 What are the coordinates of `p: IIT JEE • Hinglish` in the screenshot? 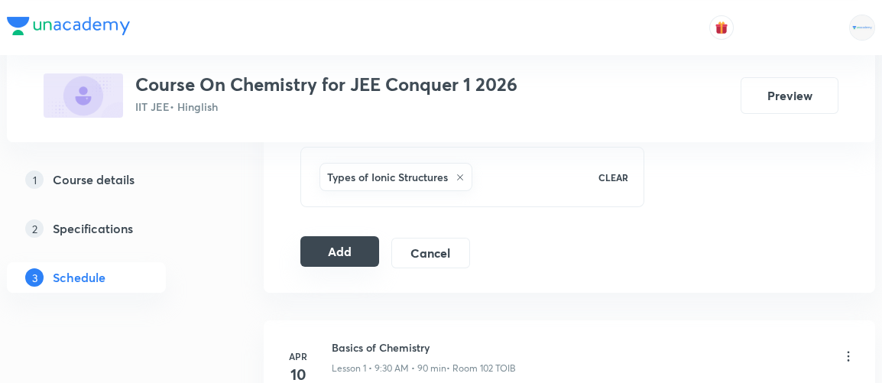 It's located at (326, 106).